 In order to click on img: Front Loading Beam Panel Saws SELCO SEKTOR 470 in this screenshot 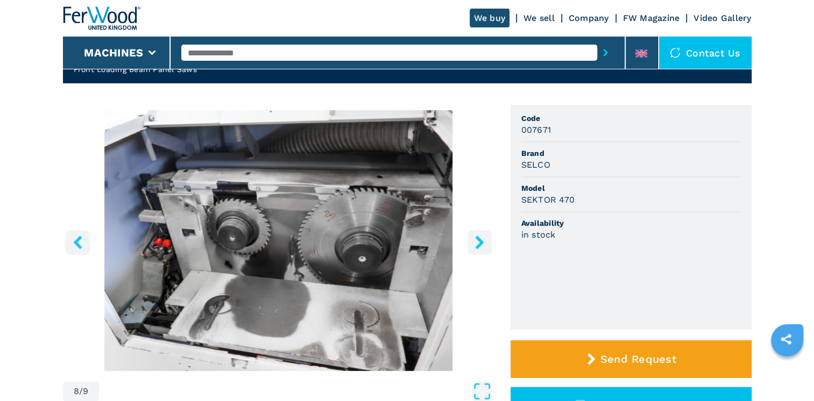, I will do `click(279, 241)`.